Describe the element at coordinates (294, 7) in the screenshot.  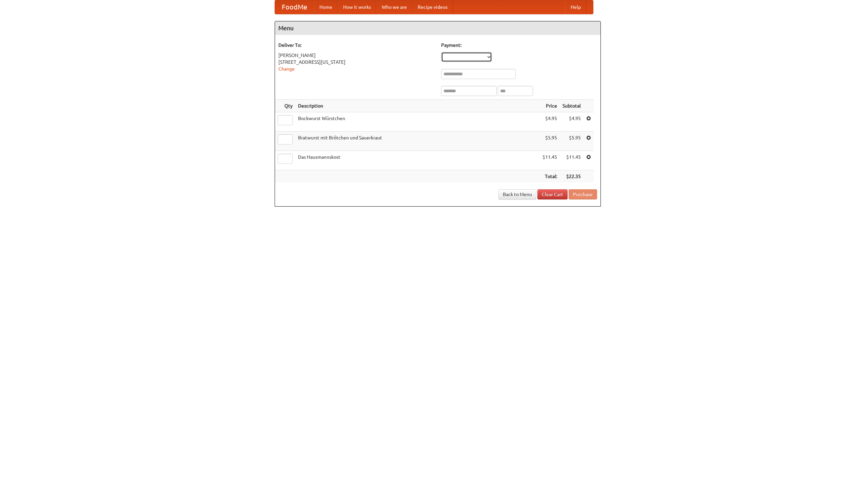
I see `a: FoodMe` at that location.